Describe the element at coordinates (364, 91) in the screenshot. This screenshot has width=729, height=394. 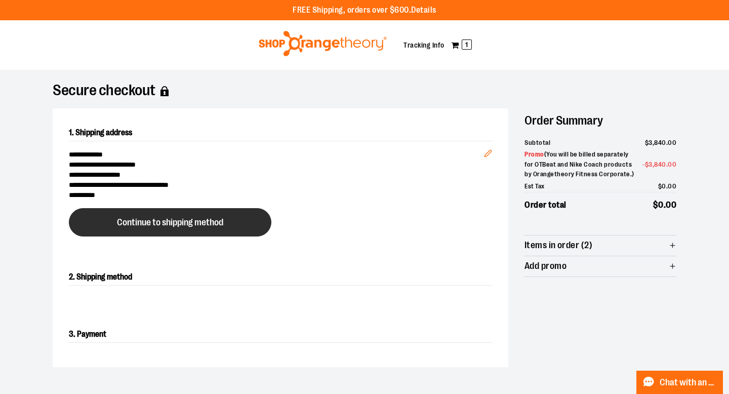
I see `h1: Secure checkout` at that location.